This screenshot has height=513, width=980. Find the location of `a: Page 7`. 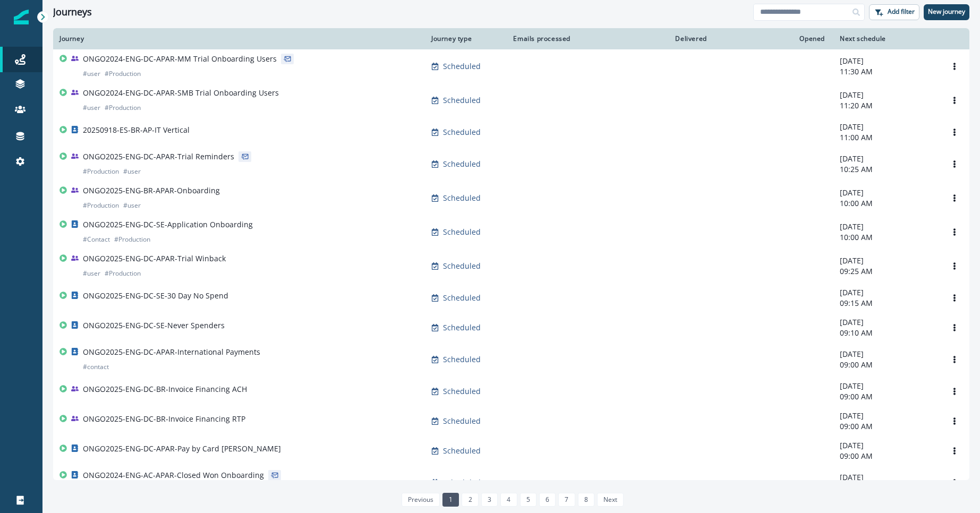

a: Page 7 is located at coordinates (566, 500).